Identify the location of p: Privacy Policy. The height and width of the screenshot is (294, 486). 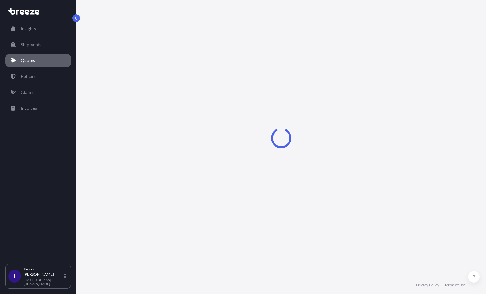
(427, 285).